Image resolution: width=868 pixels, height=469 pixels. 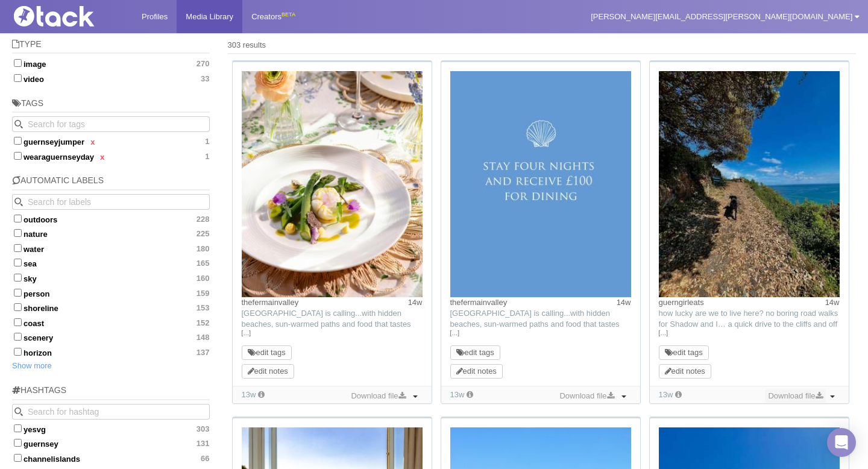 What do you see at coordinates (749, 356) in the screenshot?
I see `span: how lucky are we to live here? no boring road walks for Shadow and I… a quick drive to the cliffs...` at bounding box center [749, 356].